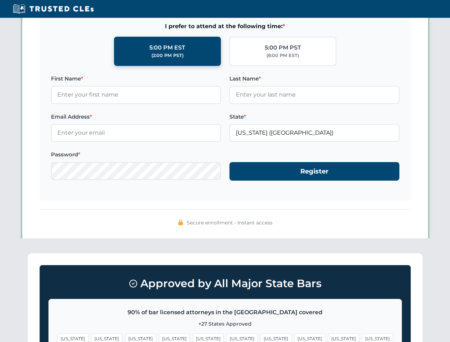 The image size is (450, 342). What do you see at coordinates (314, 79) in the screenshot?
I see `label: Last Name` at bounding box center [314, 79].